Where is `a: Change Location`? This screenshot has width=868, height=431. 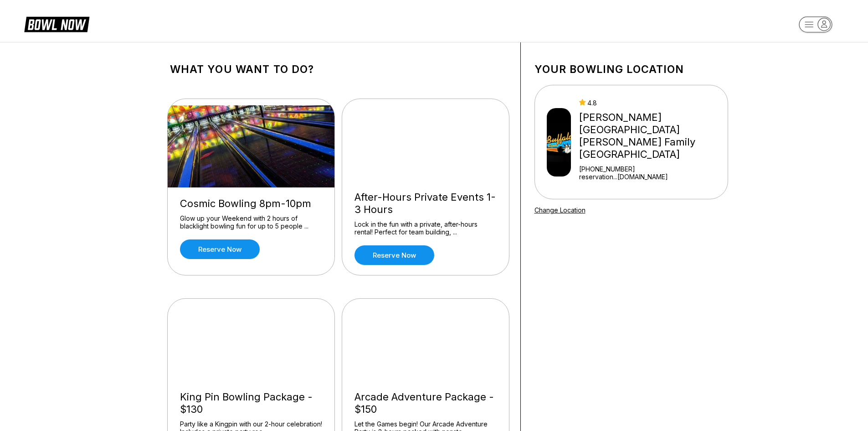 a: Change Location is located at coordinates (560, 209).